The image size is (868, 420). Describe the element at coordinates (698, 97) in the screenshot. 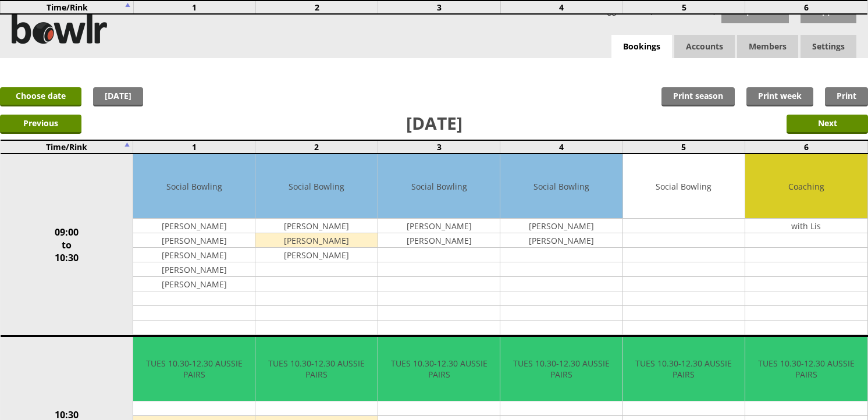

I see `a: Print season` at that location.